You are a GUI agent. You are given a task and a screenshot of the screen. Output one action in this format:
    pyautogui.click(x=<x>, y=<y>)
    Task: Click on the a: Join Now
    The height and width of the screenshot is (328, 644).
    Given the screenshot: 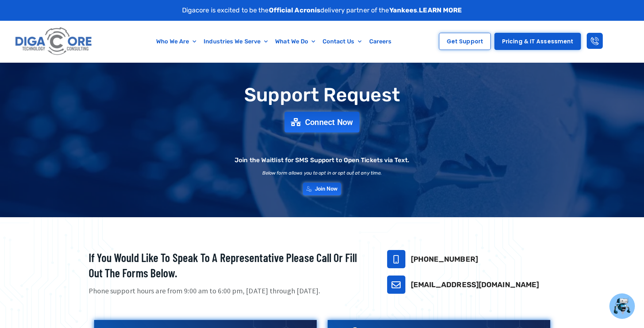 What is the action you would take?
    pyautogui.click(x=322, y=189)
    